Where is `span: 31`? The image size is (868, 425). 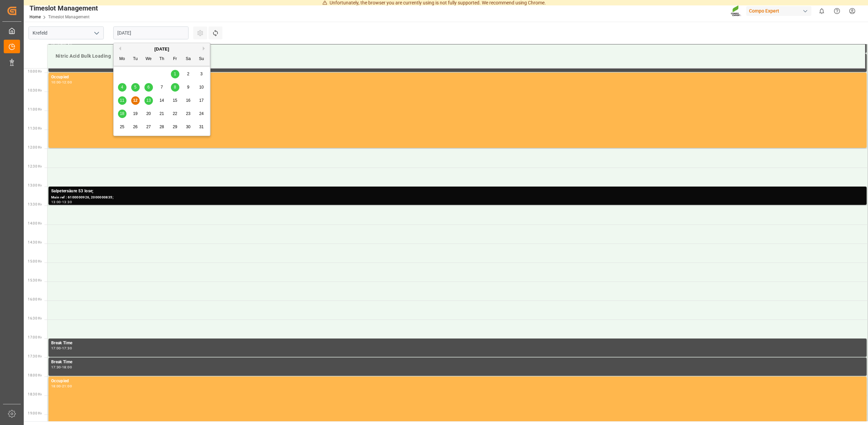
span: 31 is located at coordinates (201, 126).